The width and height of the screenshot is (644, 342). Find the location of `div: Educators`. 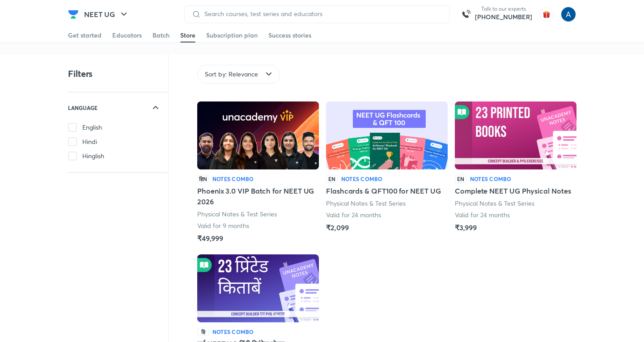

div: Educators is located at coordinates (127, 35).